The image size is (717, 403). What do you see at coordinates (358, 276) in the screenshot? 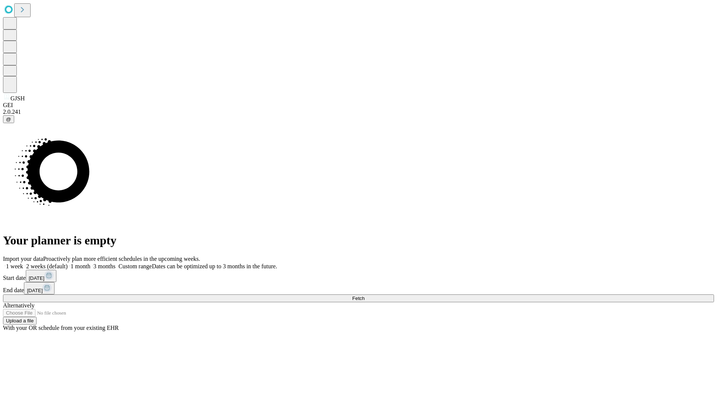
I see `div: Start date` at bounding box center [358, 276].